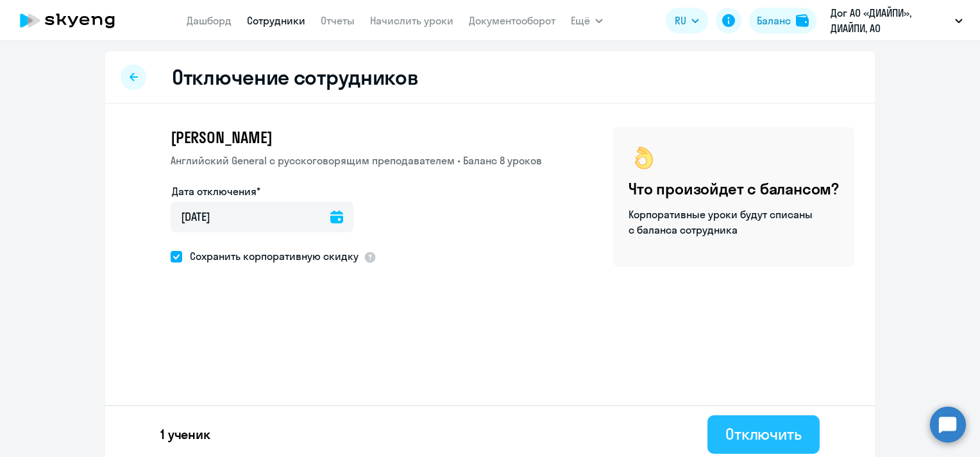 The height and width of the screenshot is (457, 980). What do you see at coordinates (763, 434) in the screenshot?
I see `div: Отключить` at bounding box center [763, 434].